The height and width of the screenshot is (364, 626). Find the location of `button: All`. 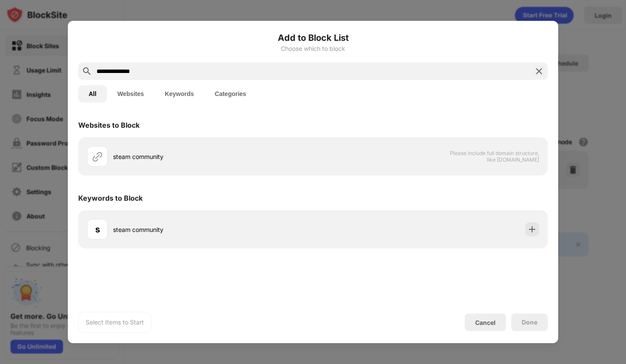

button: All is located at coordinates (92, 94).